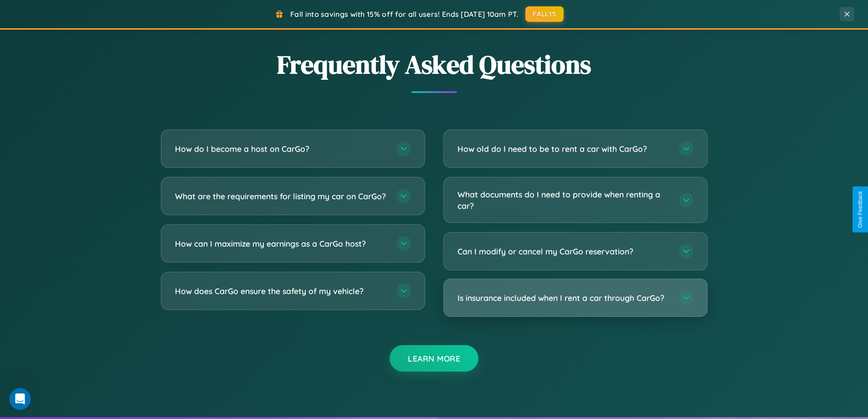 This screenshot has width=868, height=419. What do you see at coordinates (544, 14) in the screenshot?
I see `button: FALL15` at bounding box center [544, 14].